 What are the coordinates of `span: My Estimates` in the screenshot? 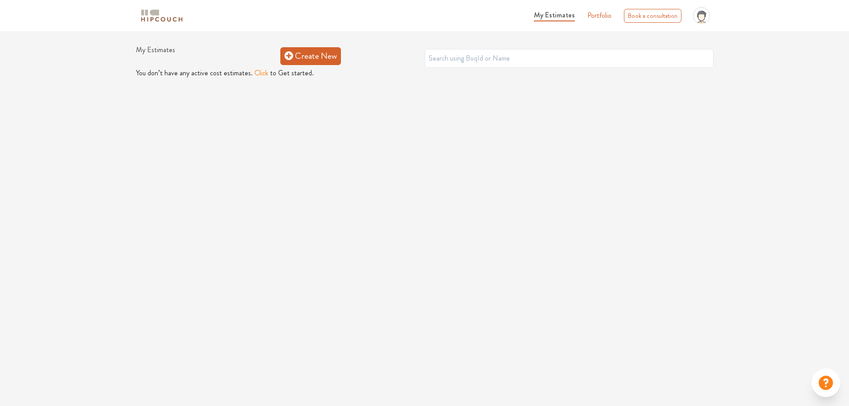 It's located at (554, 15).